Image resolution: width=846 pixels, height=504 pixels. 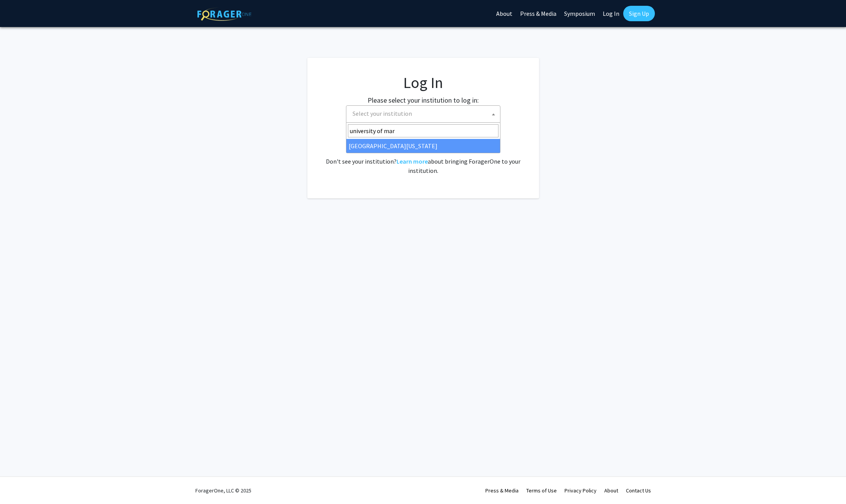 What do you see at coordinates (639, 13) in the screenshot?
I see `a: Sign Up` at bounding box center [639, 13].